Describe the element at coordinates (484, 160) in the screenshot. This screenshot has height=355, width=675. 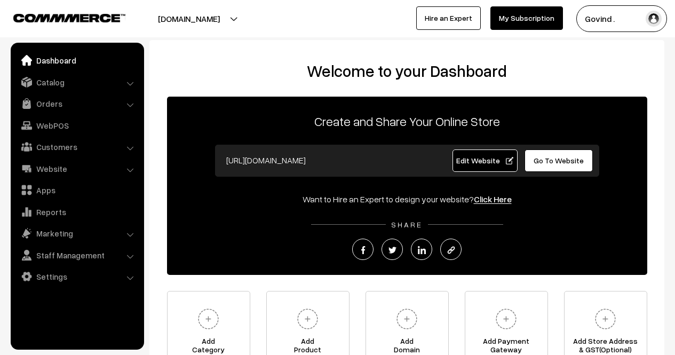
I see `span: Edit Website` at that location.